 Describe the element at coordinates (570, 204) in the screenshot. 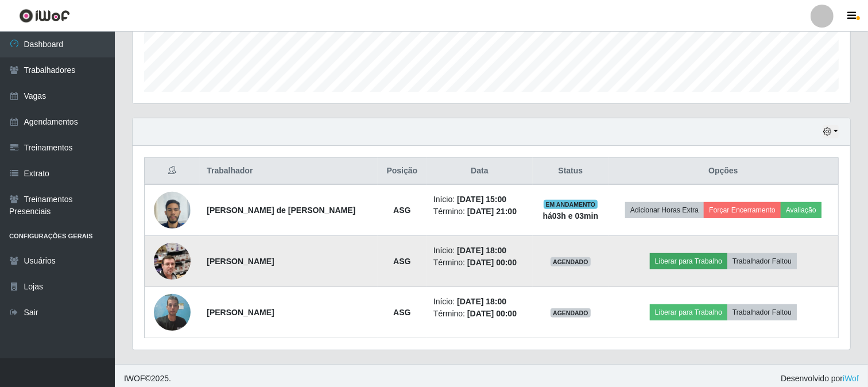

I see `span: EM ANDAMENTO` at that location.